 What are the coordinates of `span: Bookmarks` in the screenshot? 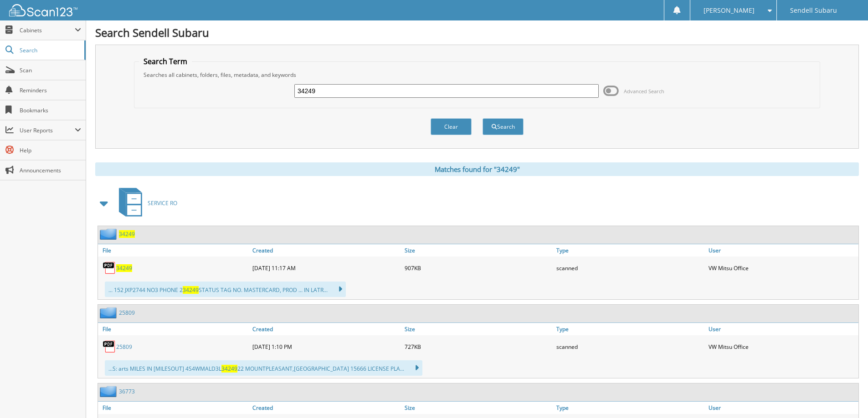 It's located at (50, 110).